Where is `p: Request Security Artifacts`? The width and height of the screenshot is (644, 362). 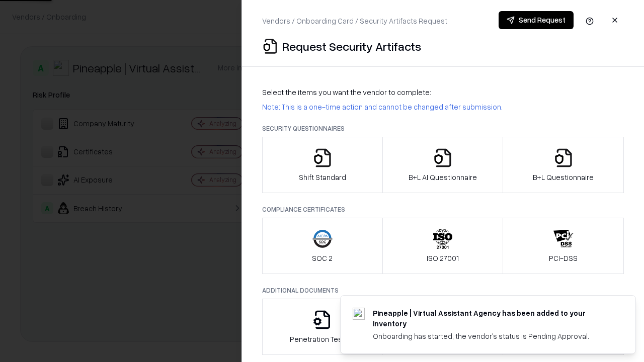 p: Request Security Artifacts is located at coordinates (352, 46).